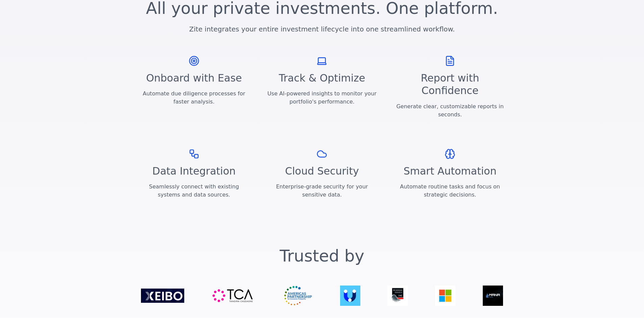 This screenshot has height=318, width=644. What do you see at coordinates (194, 78) in the screenshot?
I see `h3: Onboard with Ease` at bounding box center [194, 78].